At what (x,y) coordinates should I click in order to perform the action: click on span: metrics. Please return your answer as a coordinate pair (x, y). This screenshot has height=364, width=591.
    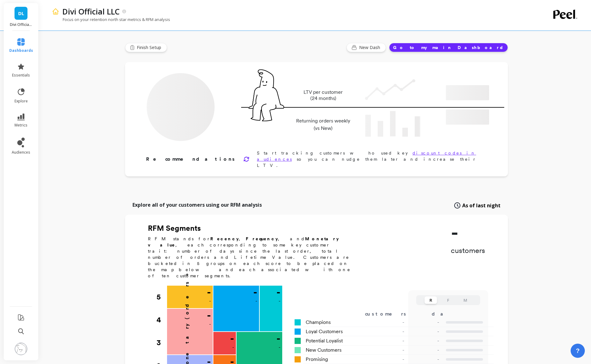
    Looking at the image, I should click on (21, 125).